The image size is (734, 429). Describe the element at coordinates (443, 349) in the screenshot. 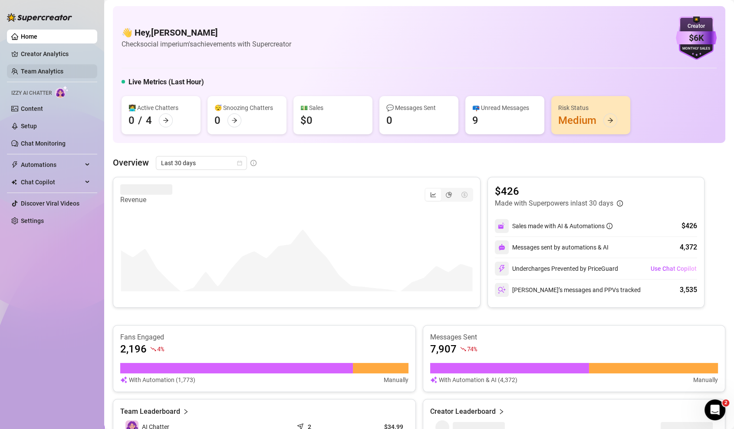

I see `article: 7,907` at that location.